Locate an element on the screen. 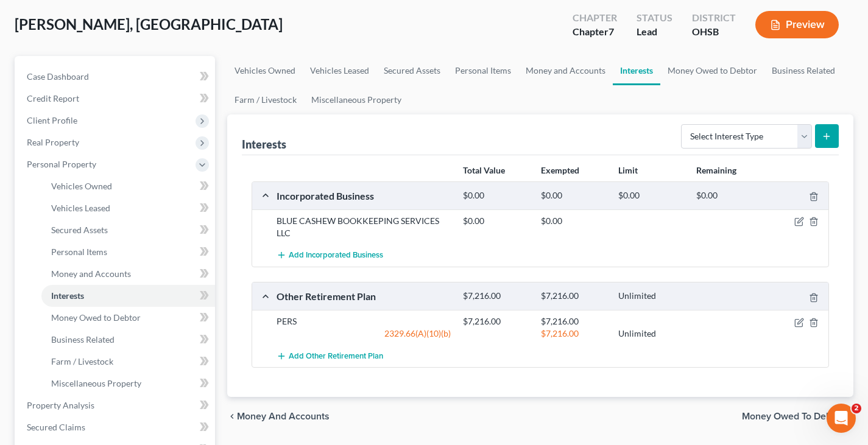 This screenshot has width=868, height=445. span: Credit Report is located at coordinates (53, 98).